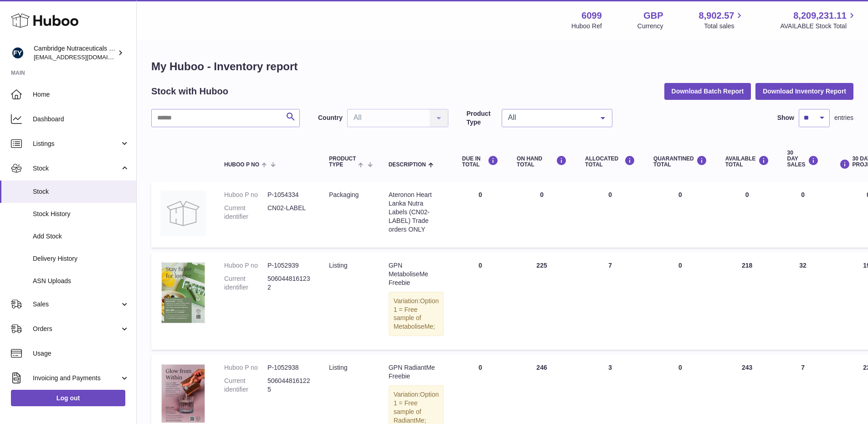  I want to click on div: Huboo Ref, so click(586, 26).